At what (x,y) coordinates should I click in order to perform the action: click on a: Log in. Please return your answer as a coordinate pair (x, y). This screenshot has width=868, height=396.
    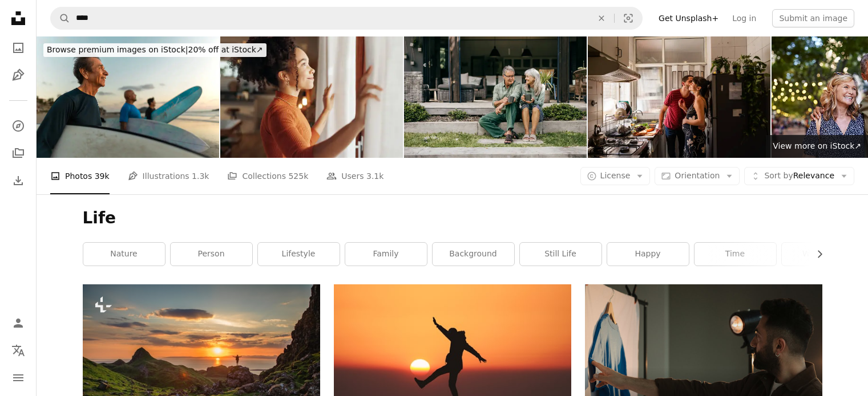
    Looking at the image, I should click on (744, 18).